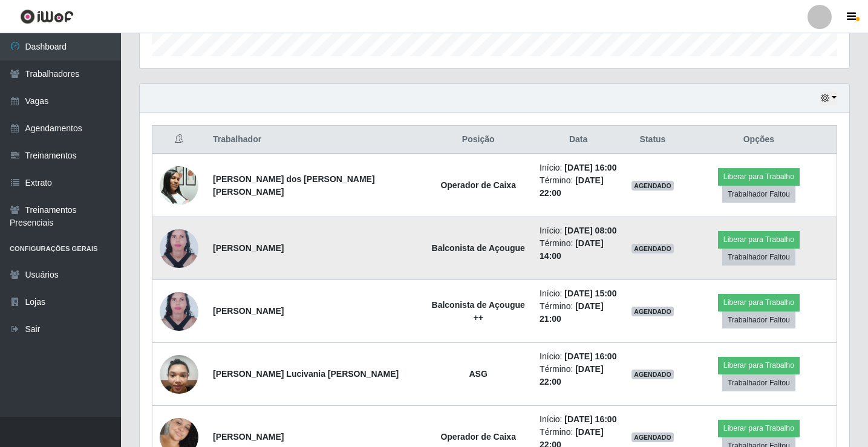  Describe the element at coordinates (179, 373) in the screenshot. I see `img: 1757773919254.jpeg` at that location.